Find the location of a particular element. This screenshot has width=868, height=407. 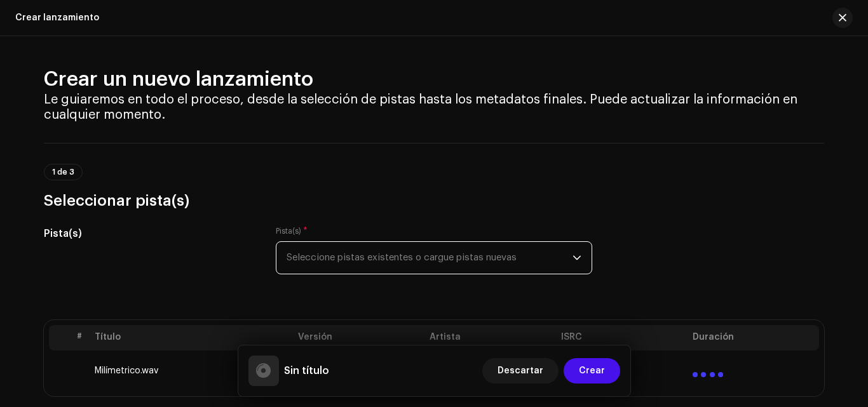

th: Título is located at coordinates (191, 338).